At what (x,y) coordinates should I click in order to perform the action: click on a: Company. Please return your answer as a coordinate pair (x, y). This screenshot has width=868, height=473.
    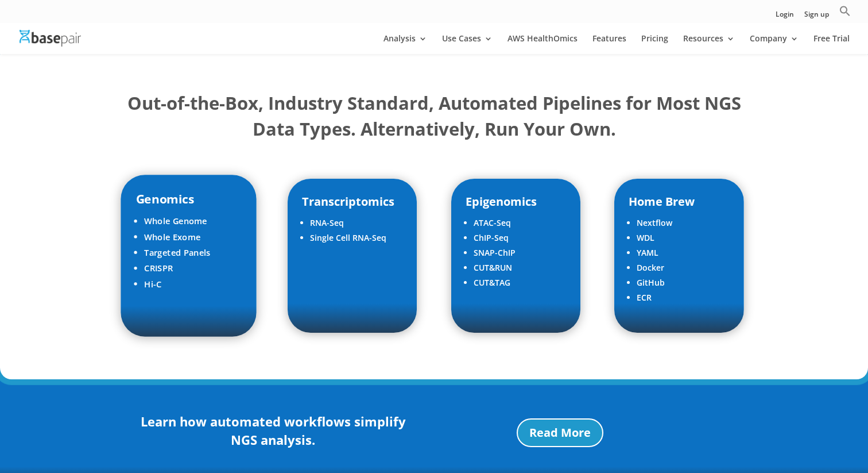
    Looking at the image, I should click on (774, 44).